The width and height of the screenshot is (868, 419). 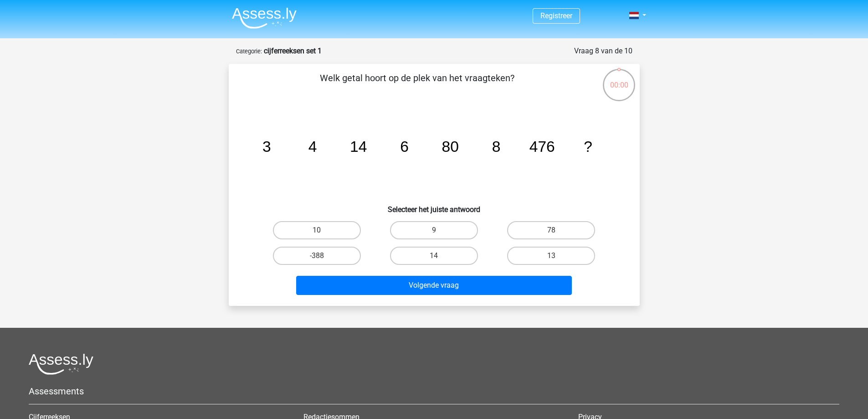 What do you see at coordinates (266, 146) in the screenshot?
I see `tspan: 3` at bounding box center [266, 146].